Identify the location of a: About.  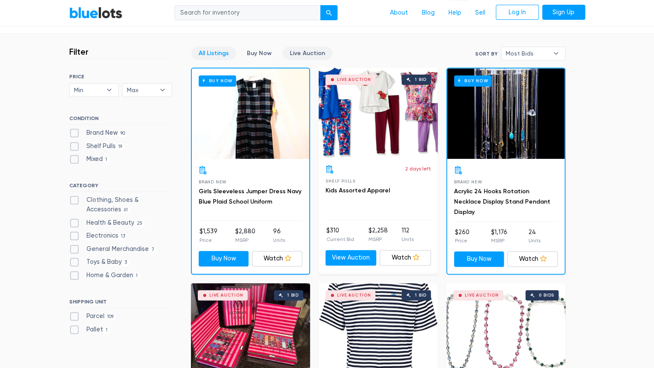
(399, 13).